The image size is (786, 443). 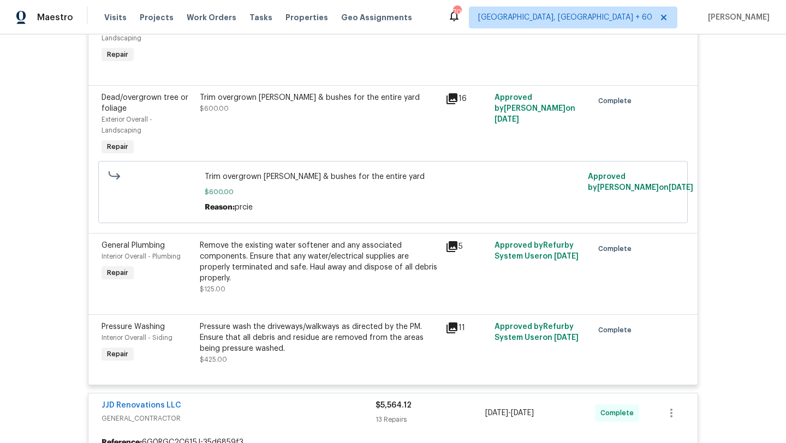 I want to click on span: Geo Assignments, so click(x=377, y=17).